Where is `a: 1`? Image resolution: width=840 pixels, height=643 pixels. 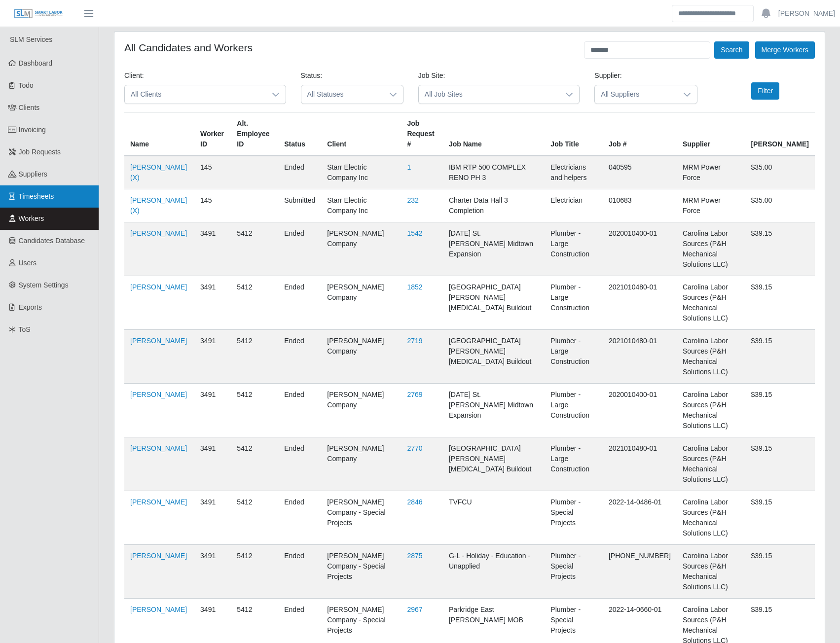
a: 1 is located at coordinates (409, 168).